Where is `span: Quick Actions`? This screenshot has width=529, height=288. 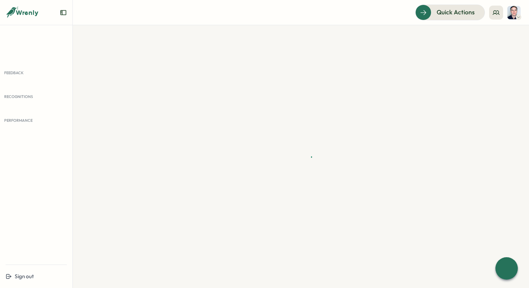
span: Quick Actions is located at coordinates (455, 12).